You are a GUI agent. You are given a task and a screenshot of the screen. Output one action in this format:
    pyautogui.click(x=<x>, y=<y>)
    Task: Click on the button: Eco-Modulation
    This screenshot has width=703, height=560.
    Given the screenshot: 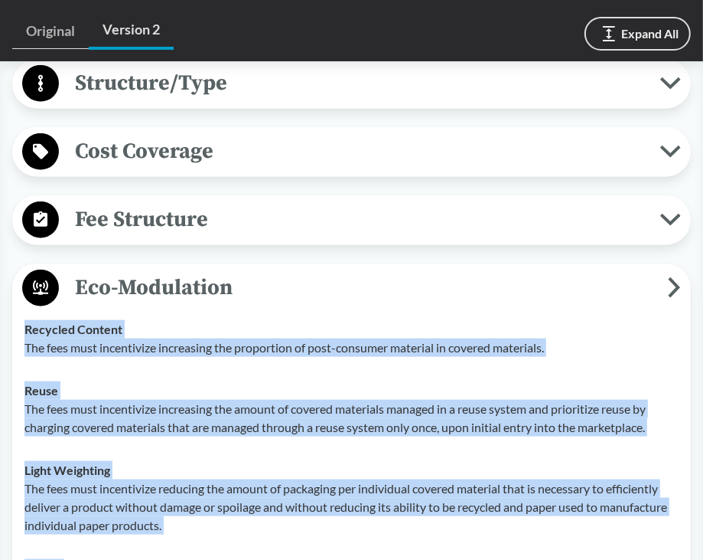 What is the action you would take?
    pyautogui.click(x=351, y=288)
    